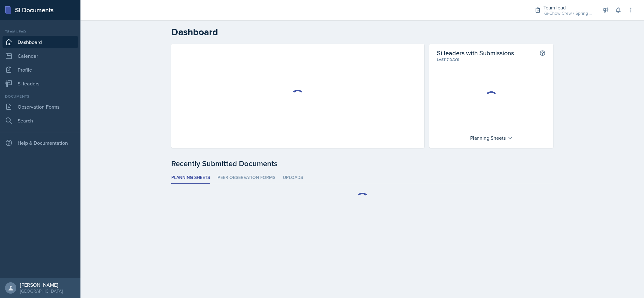 The height and width of the screenshot is (298, 644). I want to click on h2: Dashboard, so click(362, 32).